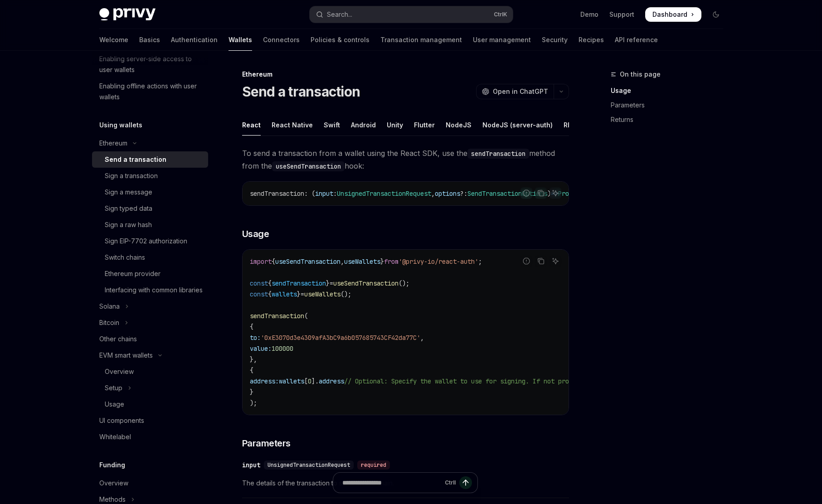 The height and width of the screenshot is (504, 822). Describe the element at coordinates (146, 241) in the screenshot. I see `div: Sign EIP-7702 authorization` at that location.